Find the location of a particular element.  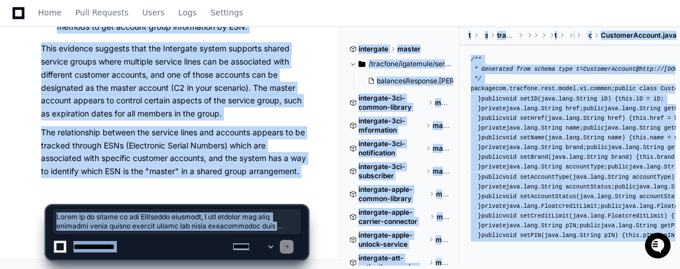

span: Lorem ip do sitame co adi Elitseddo eiusmodt, I utl etdolor mag aliq enimadmi venia quisno exerci... is located at coordinates (177, 221).